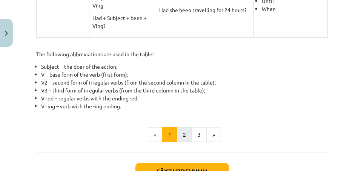  Describe the element at coordinates (122, 22) in the screenshot. I see `p: Had + Subject + been + Ving?` at that location.